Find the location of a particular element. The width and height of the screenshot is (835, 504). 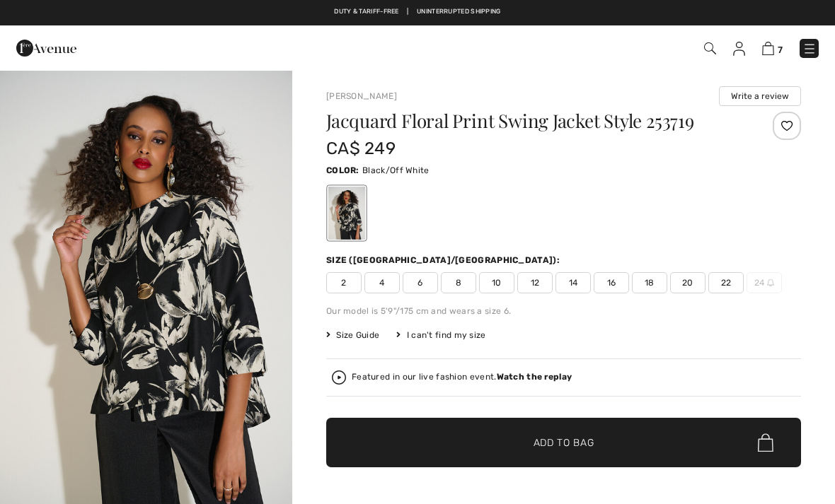

img: Menu is located at coordinates (810, 49).